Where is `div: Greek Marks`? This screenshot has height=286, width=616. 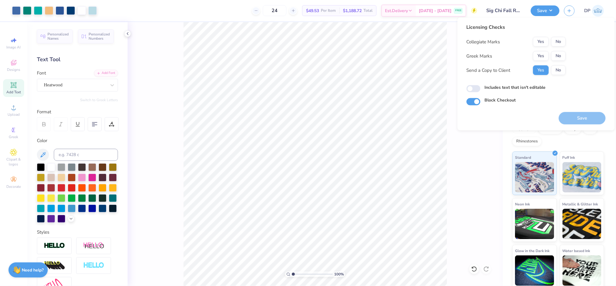
div: Greek Marks is located at coordinates (480, 56).